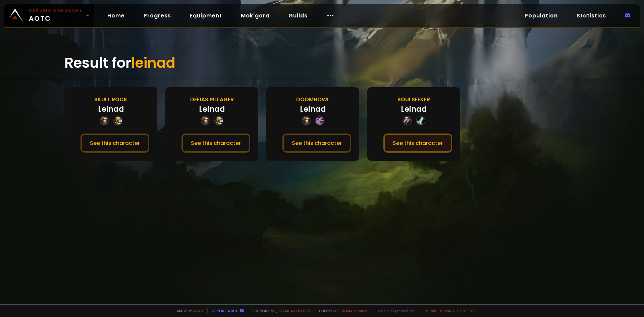 This screenshot has height=317, width=644. Describe the element at coordinates (116, 15) in the screenshot. I see `a: Home` at that location.